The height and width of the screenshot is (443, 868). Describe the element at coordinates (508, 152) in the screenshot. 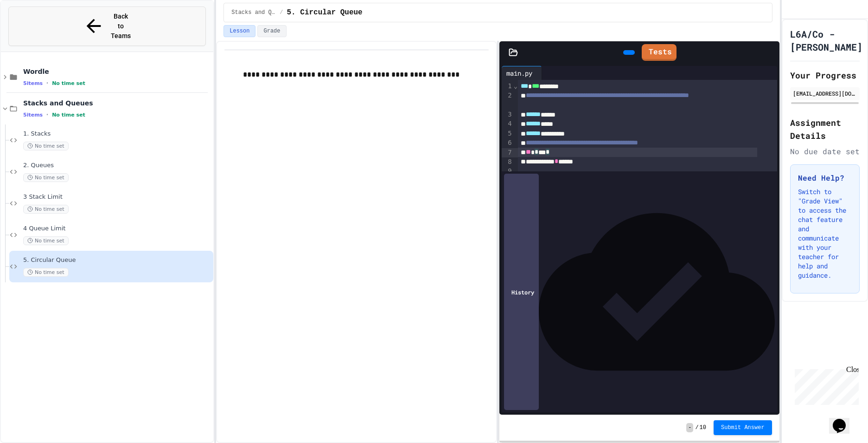

I see `div: 7` at that location.